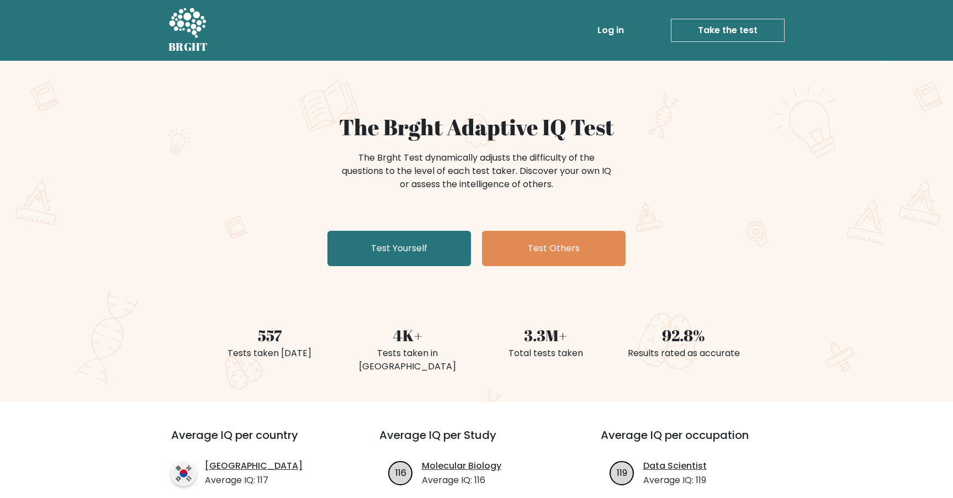 The height and width of the screenshot is (498, 953). Describe the element at coordinates (727, 30) in the screenshot. I see `a: Take the test` at that location.